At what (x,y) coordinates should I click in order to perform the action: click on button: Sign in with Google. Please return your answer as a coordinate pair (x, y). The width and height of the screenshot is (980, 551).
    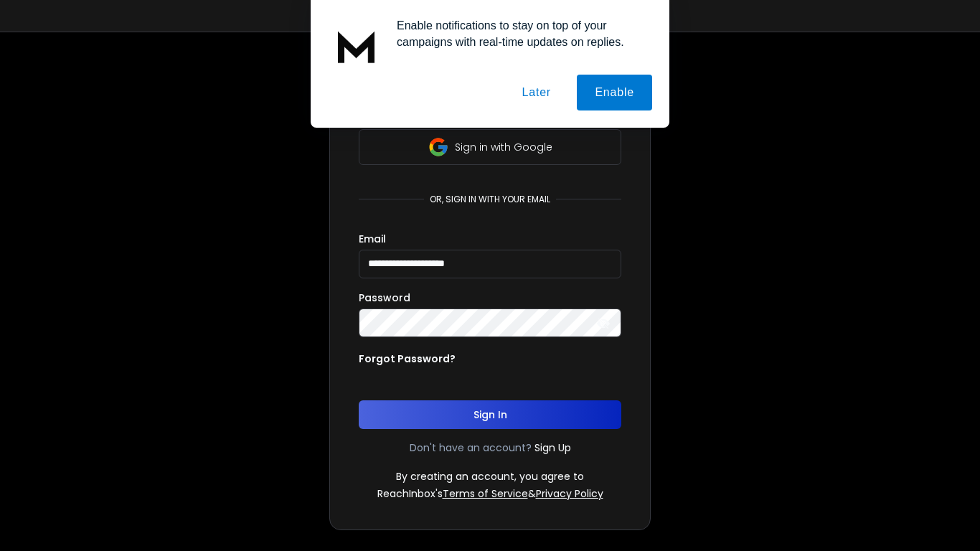
    Looking at the image, I should click on (490, 147).